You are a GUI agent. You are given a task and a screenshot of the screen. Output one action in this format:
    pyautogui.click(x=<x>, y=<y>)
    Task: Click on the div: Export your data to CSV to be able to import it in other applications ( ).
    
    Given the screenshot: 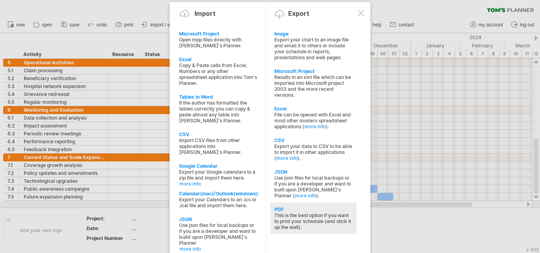 What is the action you would take?
    pyautogui.click(x=313, y=152)
    